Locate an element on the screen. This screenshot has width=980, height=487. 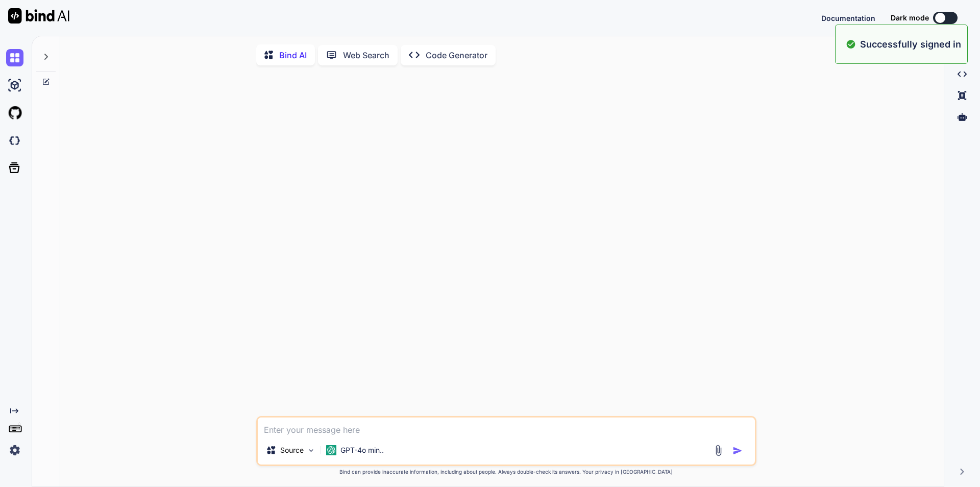
p: Bind AI is located at coordinates (293, 55).